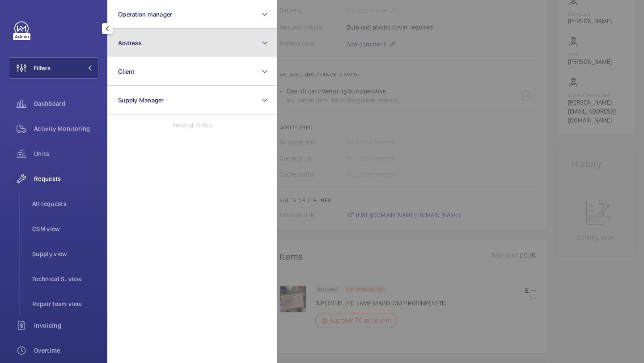  What do you see at coordinates (67, 179) in the screenshot?
I see `span: Requests` at bounding box center [67, 179].